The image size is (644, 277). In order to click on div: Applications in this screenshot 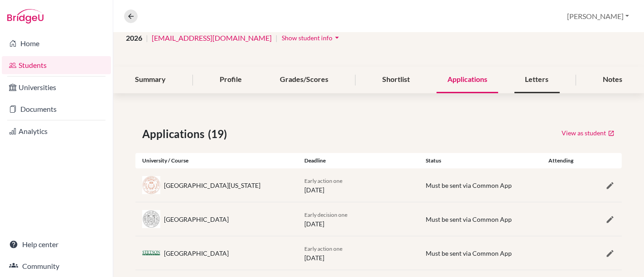, I will do `click(467, 80)`.